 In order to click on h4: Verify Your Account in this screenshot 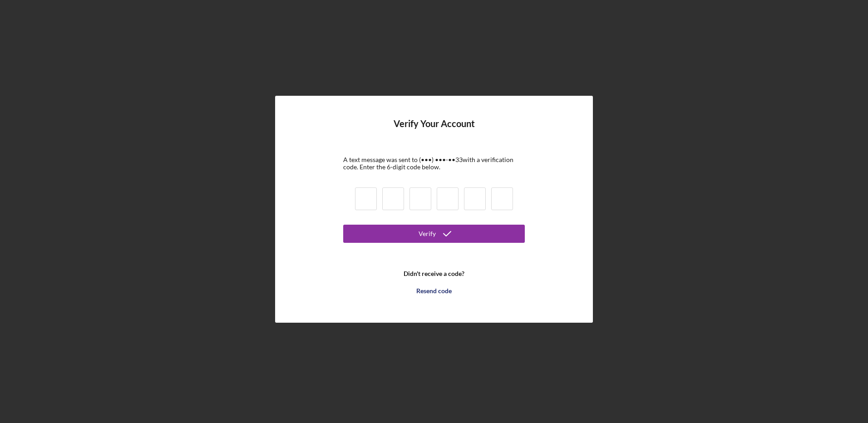, I will do `click(434, 130)`.